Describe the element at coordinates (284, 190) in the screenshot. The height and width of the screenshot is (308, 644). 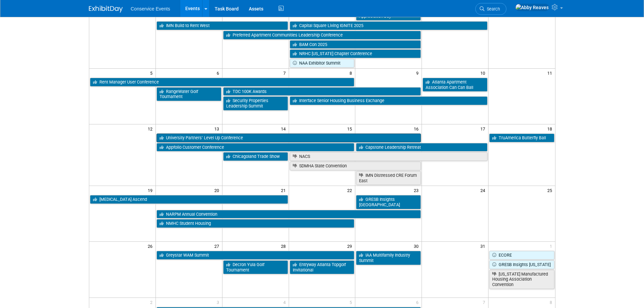
I see `span: 21` at that location.